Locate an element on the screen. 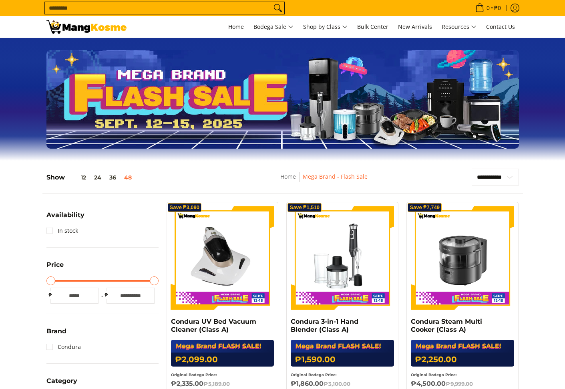  a: In stock is located at coordinates (62, 231).